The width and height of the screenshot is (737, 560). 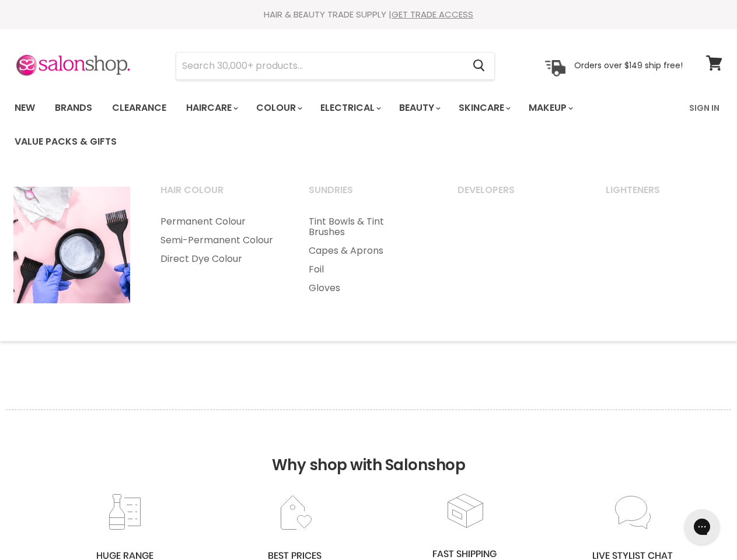 I want to click on a: Brands, so click(x=74, y=108).